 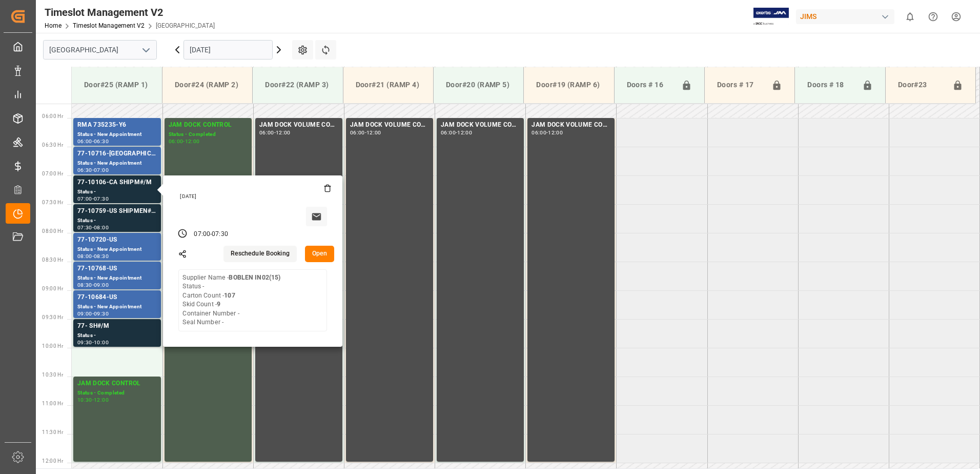 What do you see at coordinates (129, 12) in the screenshot?
I see `div: Timeslot Management V2` at bounding box center [129, 12].